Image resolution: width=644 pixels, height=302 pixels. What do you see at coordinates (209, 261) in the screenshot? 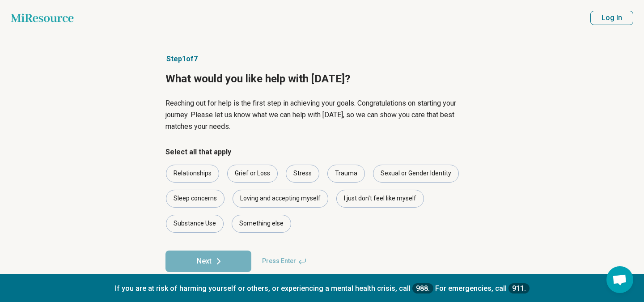
I see `button: Next` at bounding box center [209, 261].